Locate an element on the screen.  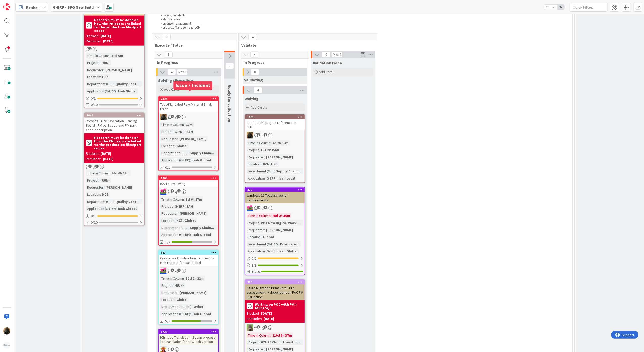
span: In Progress is located at coordinates (273, 63).